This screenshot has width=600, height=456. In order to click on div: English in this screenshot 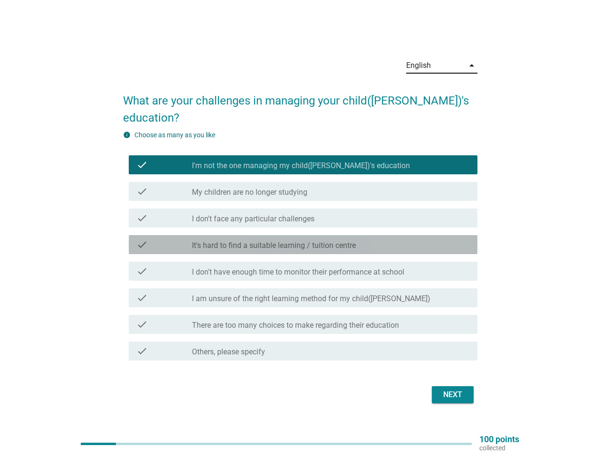, I will do `click(419, 66)`.